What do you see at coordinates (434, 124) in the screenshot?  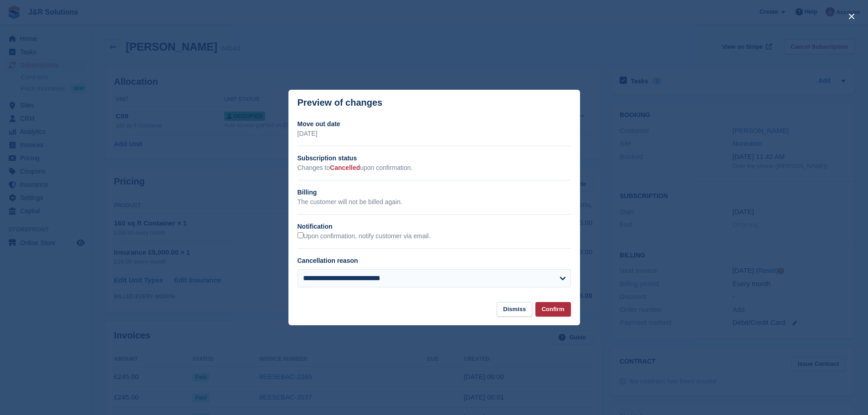 I see `h2: Move out date` at bounding box center [434, 124].